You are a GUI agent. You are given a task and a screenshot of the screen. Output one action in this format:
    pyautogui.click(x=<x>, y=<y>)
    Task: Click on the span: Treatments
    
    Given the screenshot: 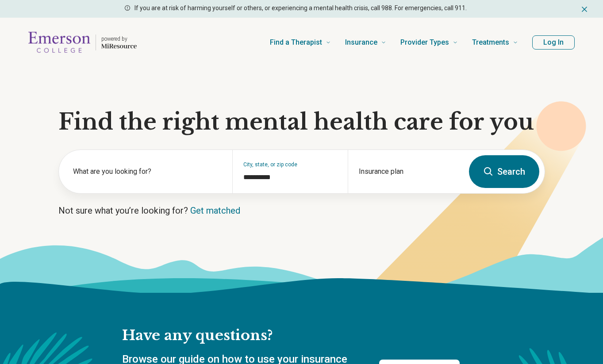 What is the action you would take?
    pyautogui.click(x=491, y=43)
    